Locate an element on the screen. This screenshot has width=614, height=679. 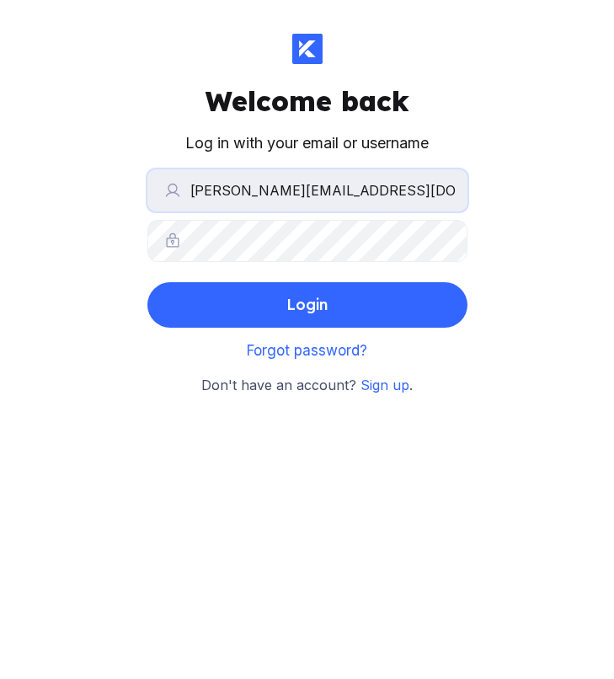
span: Forgot password? is located at coordinates (307, 350).